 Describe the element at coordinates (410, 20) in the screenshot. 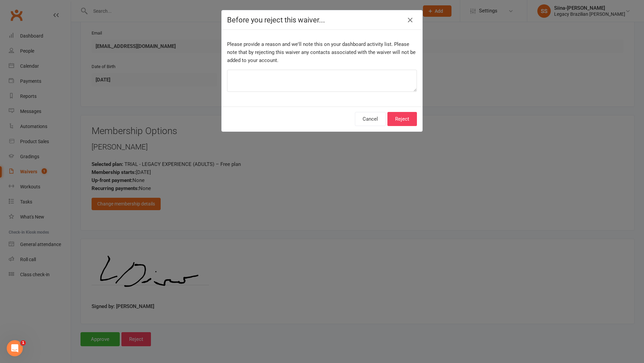

I see `button: Close` at that location.